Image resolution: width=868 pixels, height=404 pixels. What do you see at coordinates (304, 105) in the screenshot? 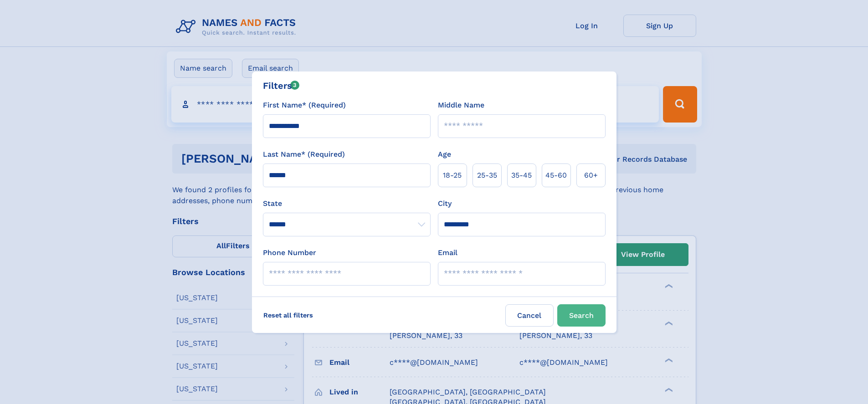
I see `label: First Name* (Required)` at bounding box center [304, 105].